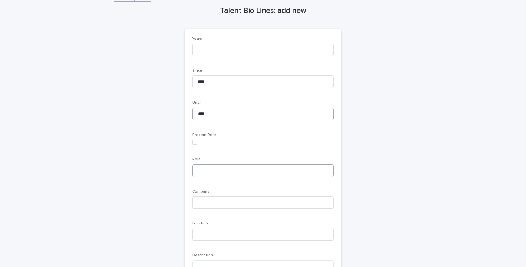  I want to click on span: Since, so click(197, 71).